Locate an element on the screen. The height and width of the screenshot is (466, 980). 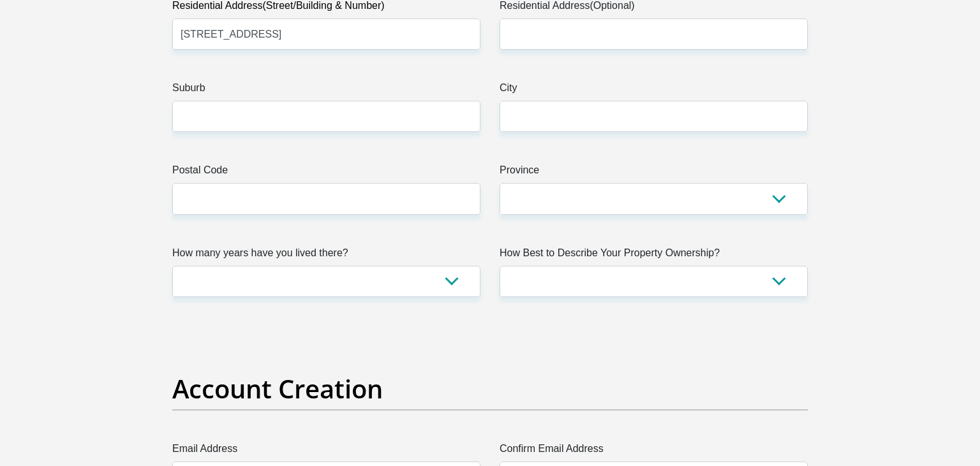
select: Please Select a Province is located at coordinates (654, 198).